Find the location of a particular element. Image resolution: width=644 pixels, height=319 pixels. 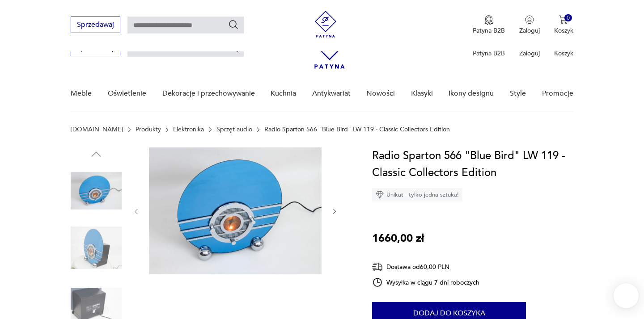

a: Style is located at coordinates (518, 93).